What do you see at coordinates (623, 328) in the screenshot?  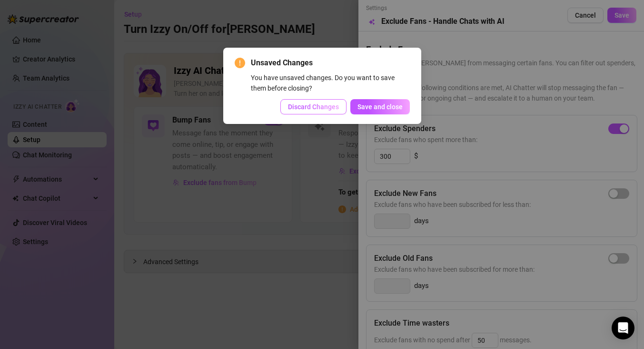 I see `div: Open Intercom Messenger` at bounding box center [623, 328].